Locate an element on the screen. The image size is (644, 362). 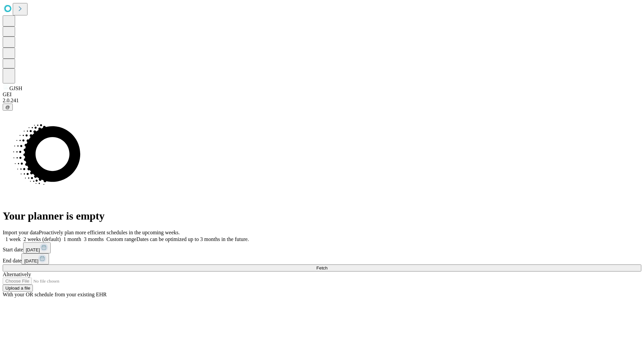
span: Import your data is located at coordinates (21, 232).